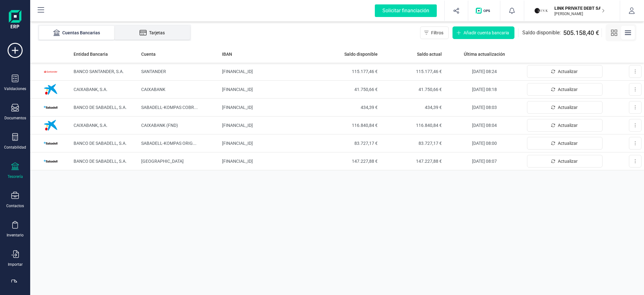 This screenshot has width=644, height=295. Describe the element at coordinates (430, 54) in the screenshot. I see `span: Saldo actual` at that location.